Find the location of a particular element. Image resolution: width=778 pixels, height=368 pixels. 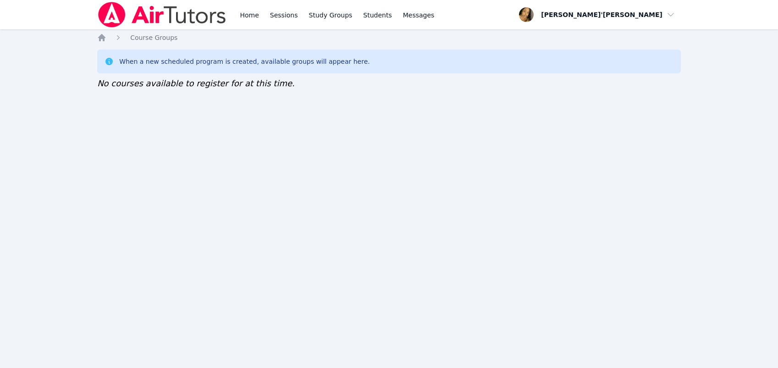

div: When a new scheduled program is created, available groups will appear here. is located at coordinates (244, 61).